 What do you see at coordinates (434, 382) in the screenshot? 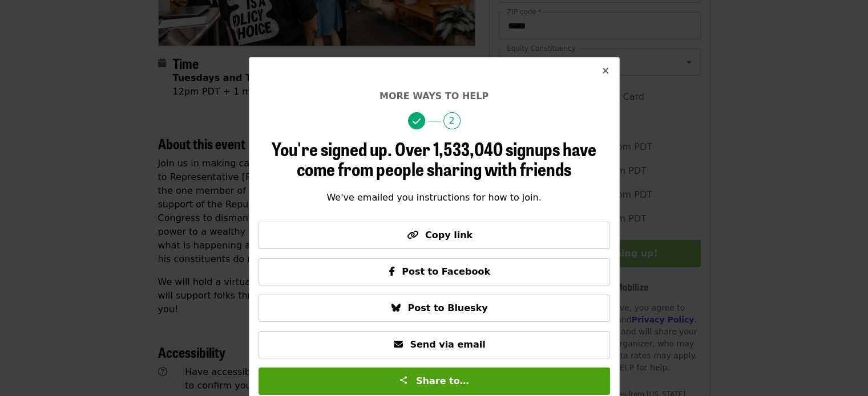
I see `button: Share to…` at bounding box center [434, 382].